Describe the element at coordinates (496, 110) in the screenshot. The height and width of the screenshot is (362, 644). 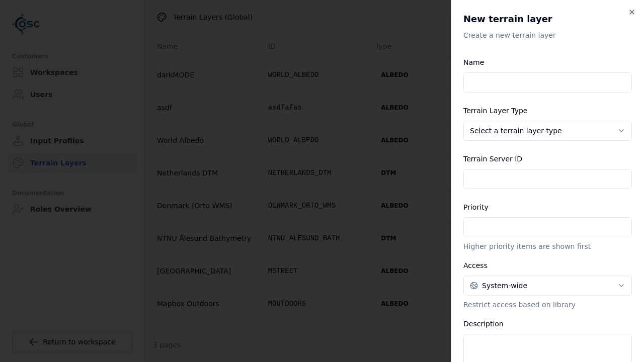
I see `label: Terrain Layer Type` at that location.